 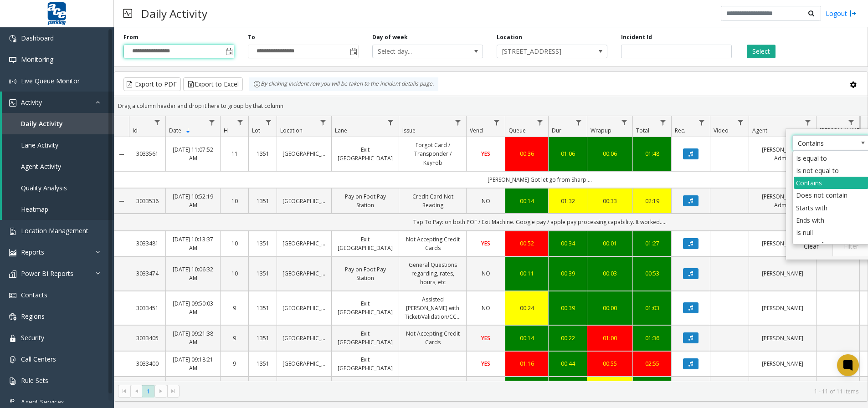 I want to click on a: Wrapup Filter Menu, so click(x=624, y=122).